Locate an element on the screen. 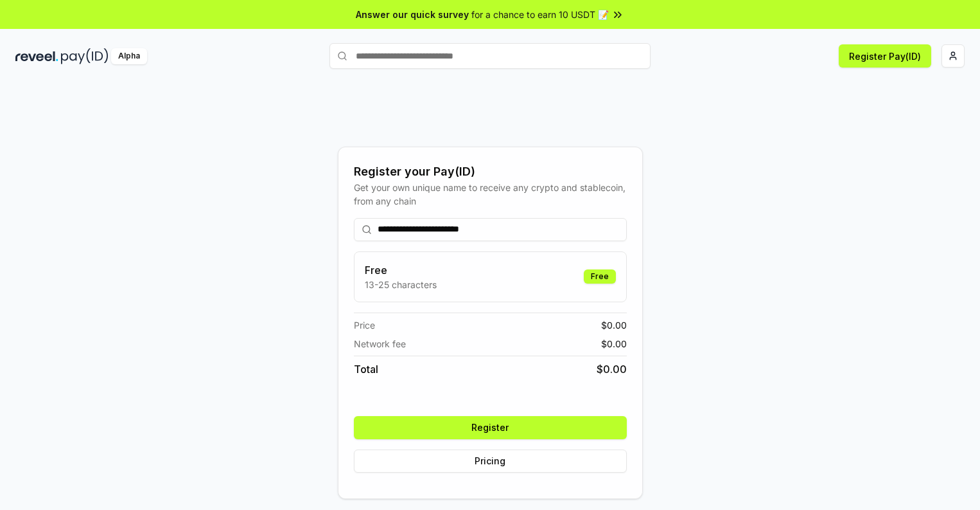  div: Register your Pay(ID) is located at coordinates (490, 171).